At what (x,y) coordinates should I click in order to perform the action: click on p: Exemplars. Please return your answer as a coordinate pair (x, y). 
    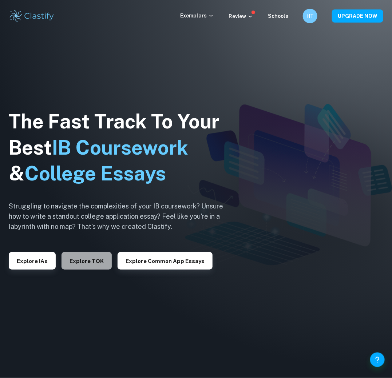
    Looking at the image, I should click on (197, 16).